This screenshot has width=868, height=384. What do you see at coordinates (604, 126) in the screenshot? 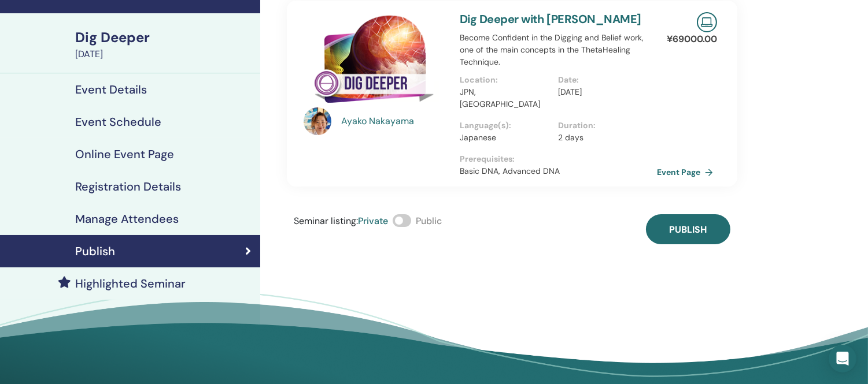
I see `p: Duration :` at bounding box center [604, 126].